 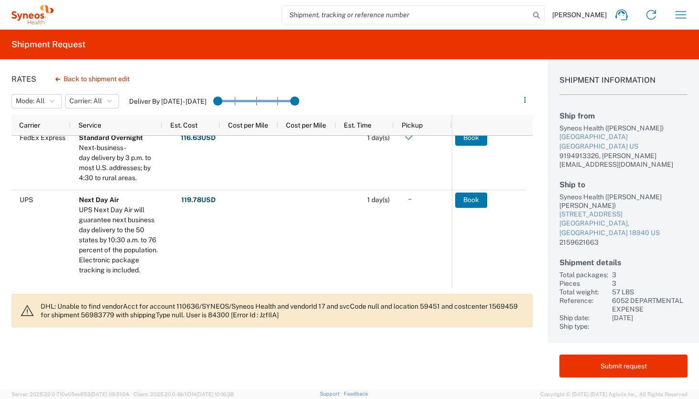 What do you see at coordinates (358, 125) in the screenshot?
I see `span: Est. Time` at bounding box center [358, 125].